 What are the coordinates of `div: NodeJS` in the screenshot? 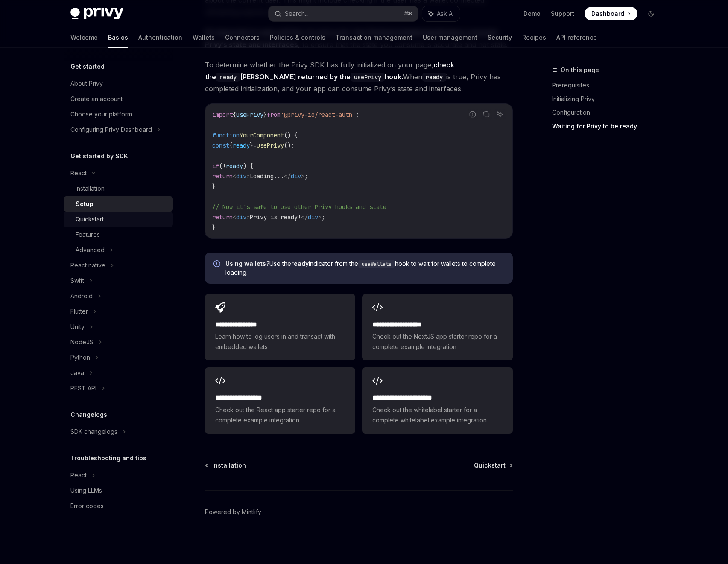 It's located at (82, 342).